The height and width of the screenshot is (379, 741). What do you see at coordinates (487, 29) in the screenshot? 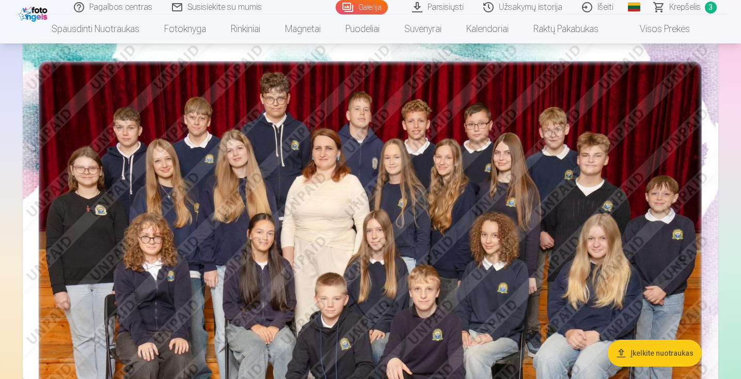
I see `a: Kalendoriai` at bounding box center [487, 29].